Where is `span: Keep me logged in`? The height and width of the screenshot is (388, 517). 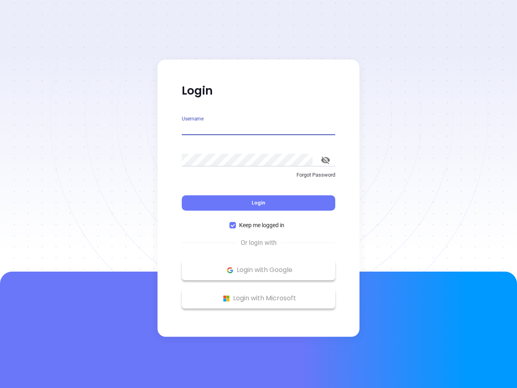 span: Keep me logged in is located at coordinates (262, 225).